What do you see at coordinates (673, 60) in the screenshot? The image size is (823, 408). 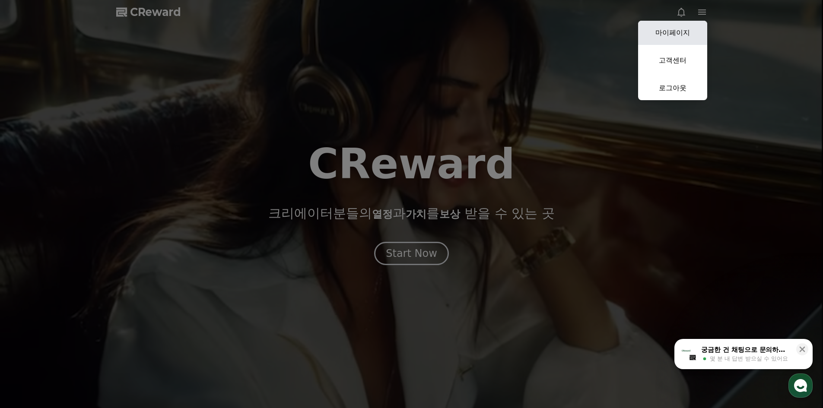 I see `a: 고객센터` at bounding box center [673, 60].